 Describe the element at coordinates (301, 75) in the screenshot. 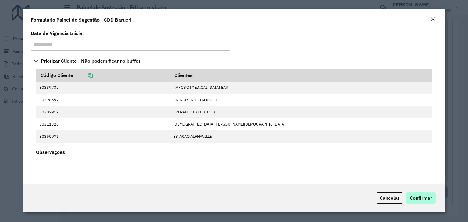

I see `th: Clientes` at that location.